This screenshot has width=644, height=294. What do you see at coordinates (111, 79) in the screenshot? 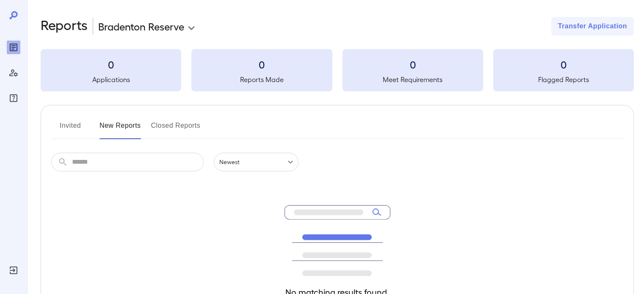
I see `h5: Applications` at bounding box center [111, 79].